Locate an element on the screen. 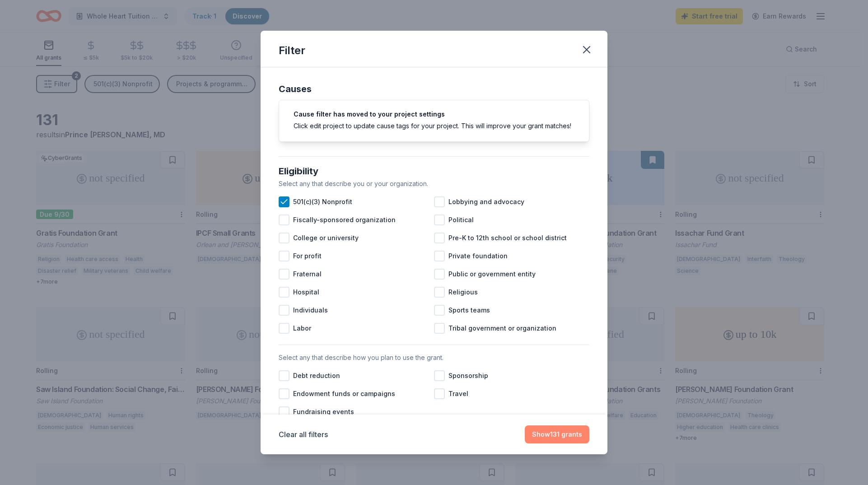 This screenshot has height=485, width=868. span: Religious is located at coordinates (463, 292).